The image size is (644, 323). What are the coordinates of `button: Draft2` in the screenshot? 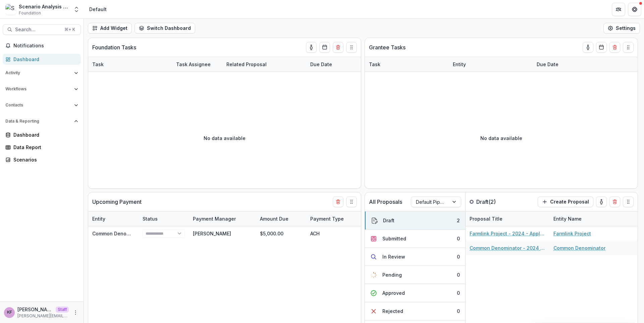 It's located at (415, 221).